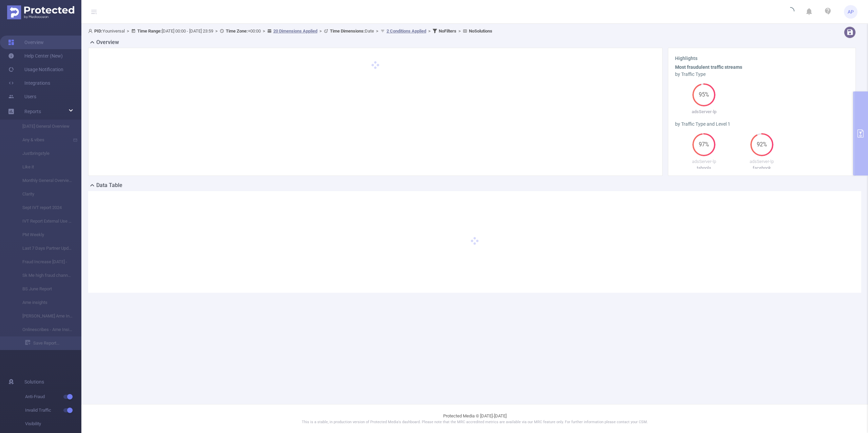  Describe the element at coordinates (53, 410) in the screenshot. I see `span: Invalid Traffic` at that location.